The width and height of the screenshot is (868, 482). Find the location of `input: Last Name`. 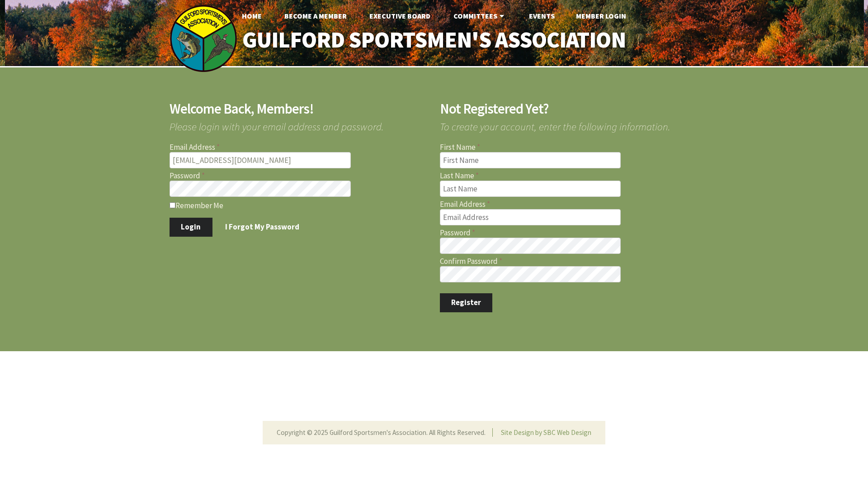

input: Last Name is located at coordinates (530, 189).